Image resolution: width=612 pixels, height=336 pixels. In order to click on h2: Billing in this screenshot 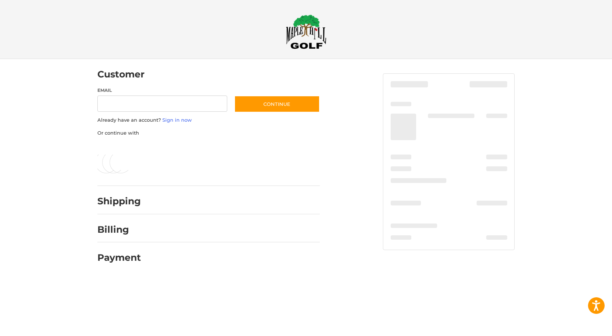, I will do `click(119, 229)`.